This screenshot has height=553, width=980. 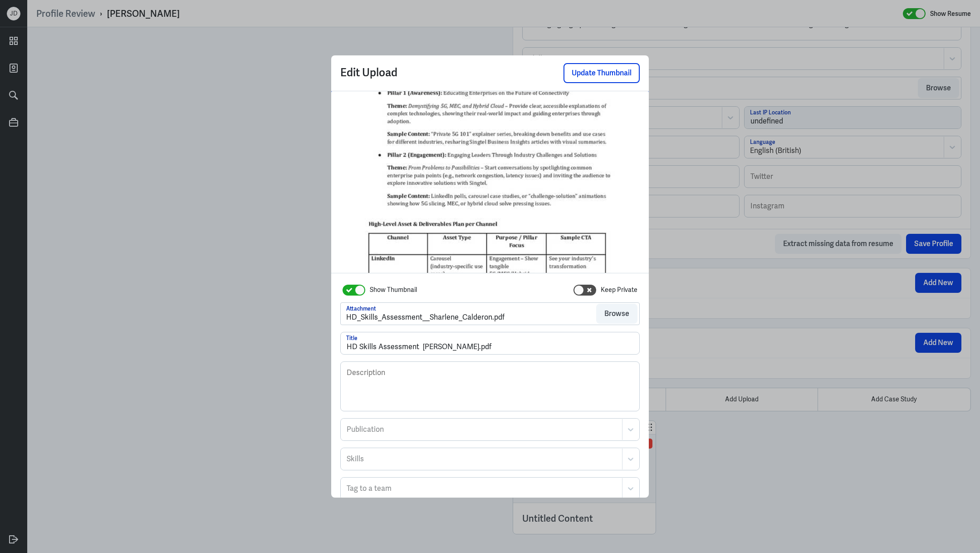 What do you see at coordinates (619, 290) in the screenshot?
I see `label: Keep Private` at bounding box center [619, 290].